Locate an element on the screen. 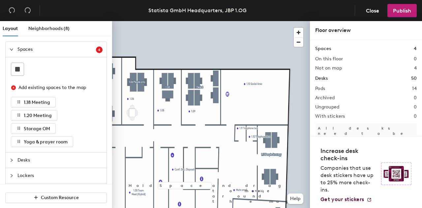  button: Publish is located at coordinates (402, 11).